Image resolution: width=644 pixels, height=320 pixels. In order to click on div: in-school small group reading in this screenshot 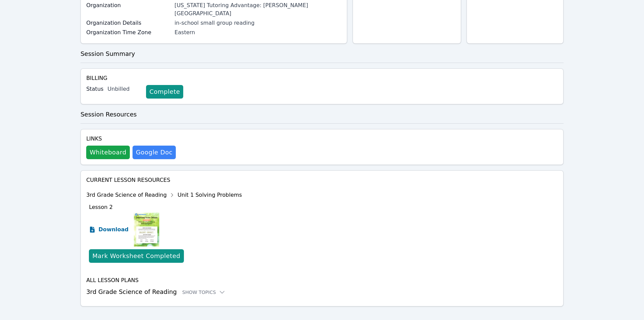, I will do `click(258, 23)`.